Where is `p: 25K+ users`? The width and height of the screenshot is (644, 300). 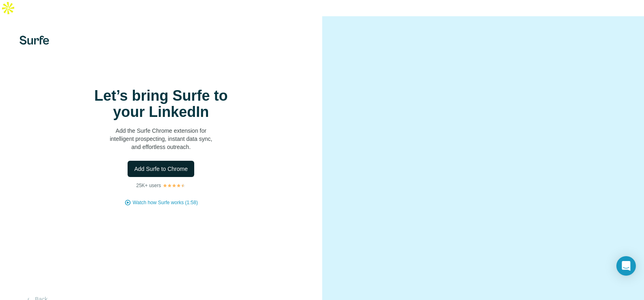 p: 25K+ users is located at coordinates (148, 186).